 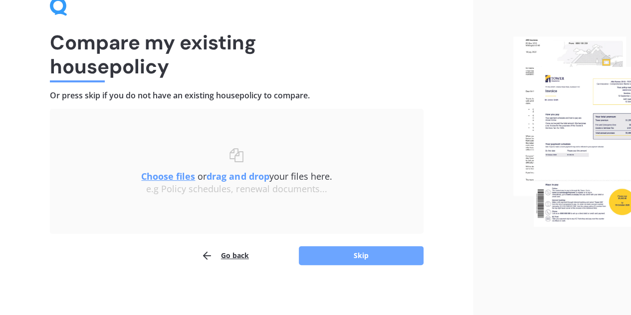 I want to click on div: e.g Policy schedules, renewal documents..., so click(x=236, y=189).